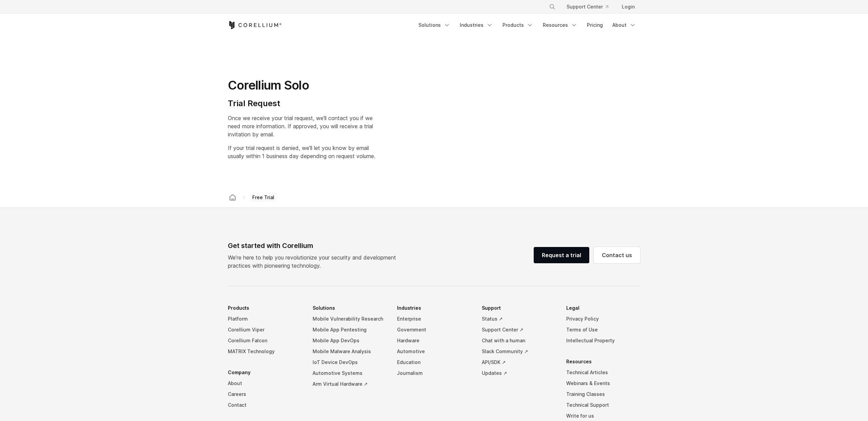 The width and height of the screenshot is (868, 421). What do you see at coordinates (434, 25) in the screenshot?
I see `a: Solutions` at bounding box center [434, 25].